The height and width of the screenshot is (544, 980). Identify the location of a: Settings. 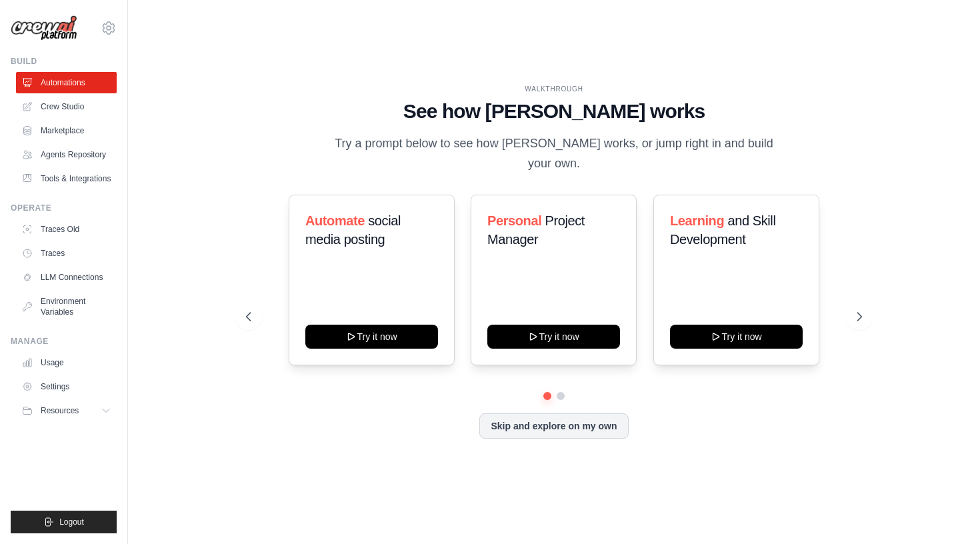
(66, 387).